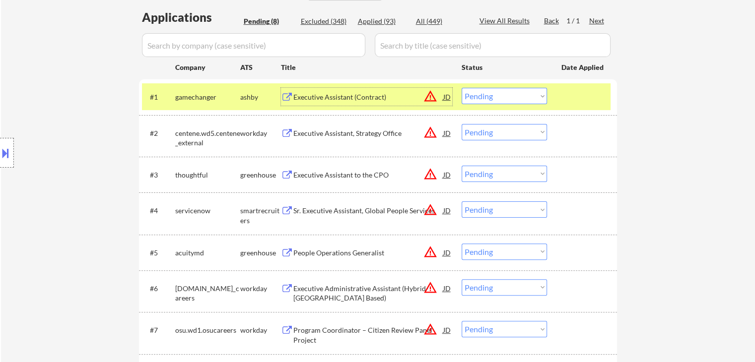 The width and height of the screenshot is (755, 362). Describe the element at coordinates (383, 21) in the screenshot. I see `div: Applied (93)` at that location.